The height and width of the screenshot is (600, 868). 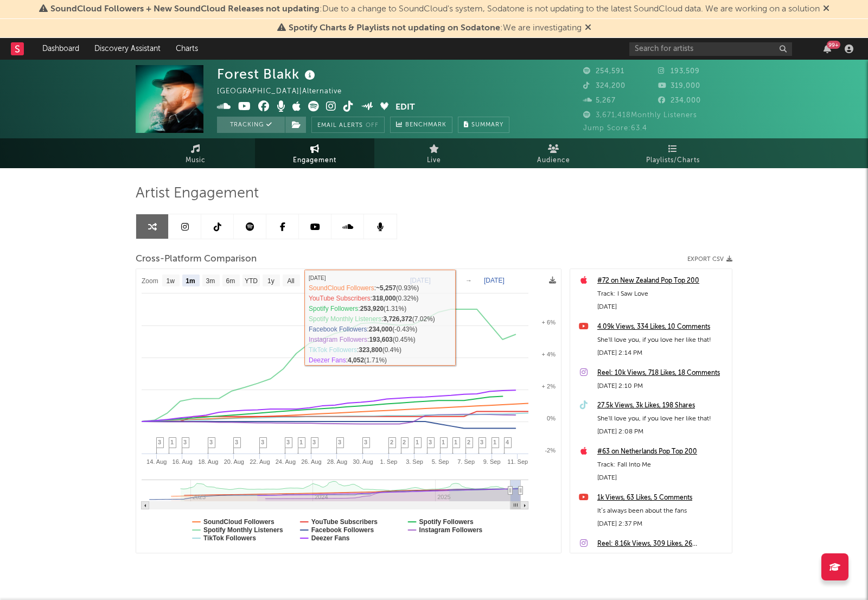 I want to click on span: : We are investigating, so click(x=435, y=28).